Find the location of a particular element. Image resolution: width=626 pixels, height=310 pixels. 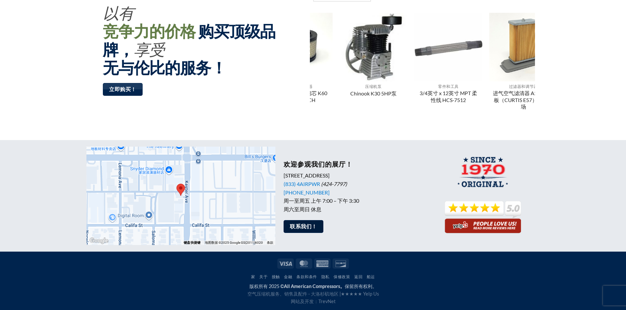

a: 返回 is located at coordinates (358, 277).